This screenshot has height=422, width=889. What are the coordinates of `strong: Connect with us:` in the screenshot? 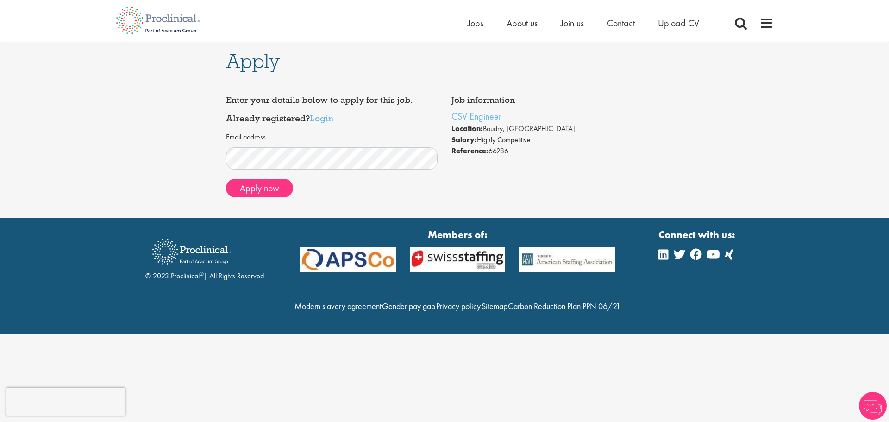 It's located at (698, 234).